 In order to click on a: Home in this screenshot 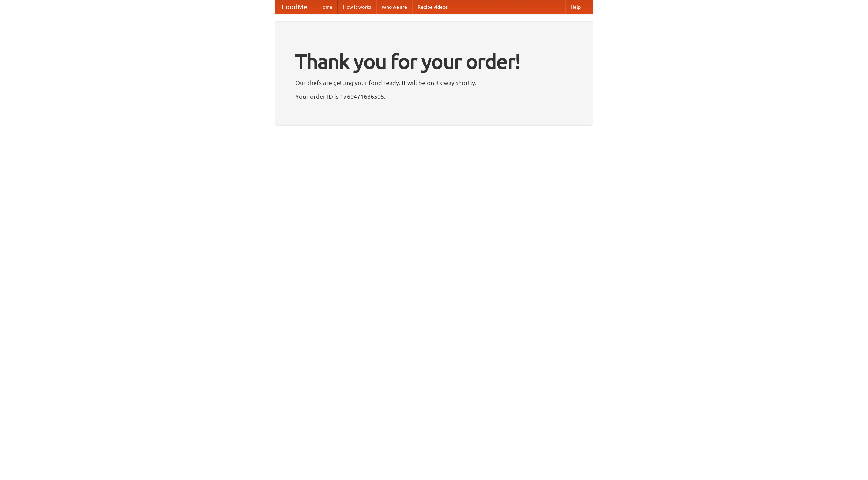, I will do `click(326, 7)`.